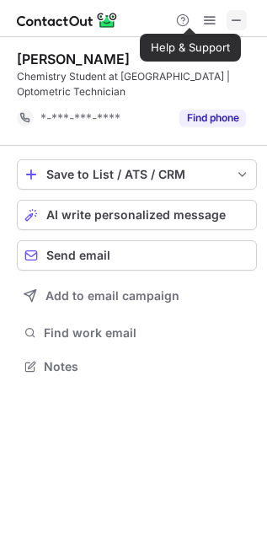 Image resolution: width=267 pixels, height=537 pixels. Describe the element at coordinates (137, 175) in the screenshot. I see `button: save-profile-one-click` at that location.